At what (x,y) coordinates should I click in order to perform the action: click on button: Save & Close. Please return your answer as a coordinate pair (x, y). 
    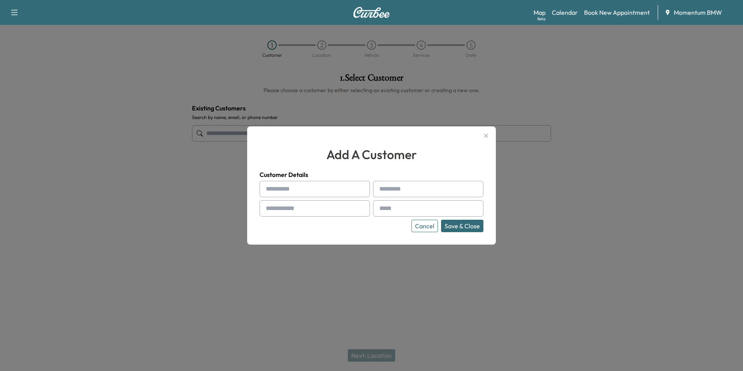
    Looking at the image, I should click on (462, 226).